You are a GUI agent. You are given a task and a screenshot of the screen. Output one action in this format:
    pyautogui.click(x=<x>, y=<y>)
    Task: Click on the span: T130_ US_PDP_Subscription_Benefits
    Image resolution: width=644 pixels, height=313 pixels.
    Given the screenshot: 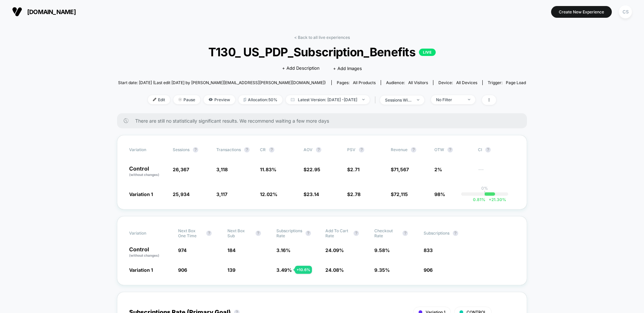 What is the action you would take?
    pyautogui.click(x=322, y=52)
    